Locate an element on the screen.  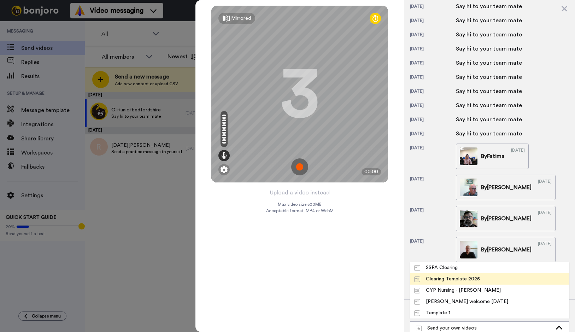
div: 3 is located at coordinates (300, 94).